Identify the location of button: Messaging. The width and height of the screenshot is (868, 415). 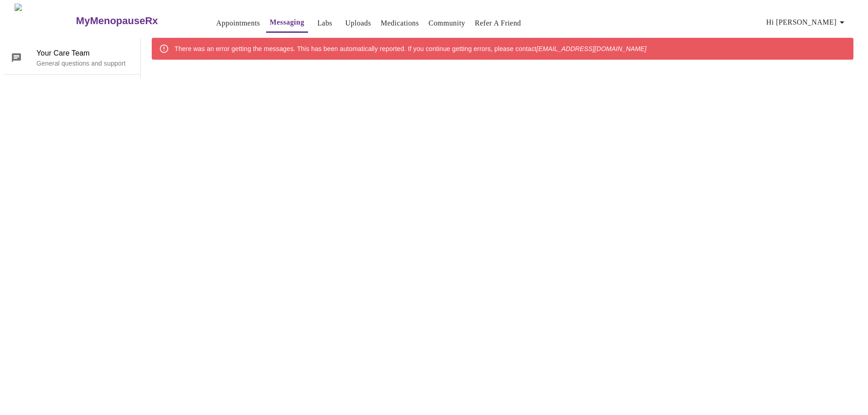
(287, 23).